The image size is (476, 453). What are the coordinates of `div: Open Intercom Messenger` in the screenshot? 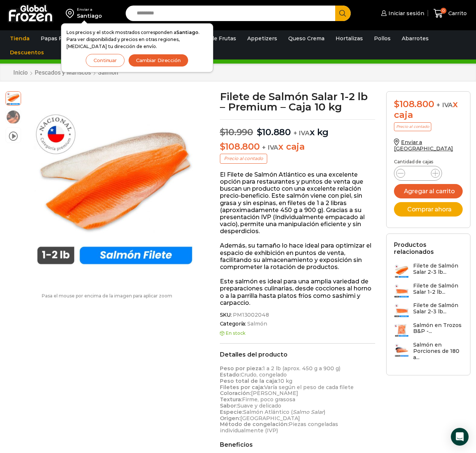 It's located at (459, 437).